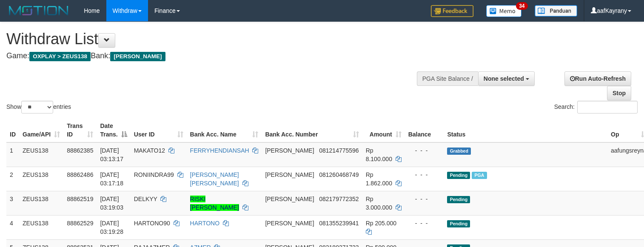 The width and height of the screenshot is (644, 247). I want to click on span: DELKYY, so click(145, 199).